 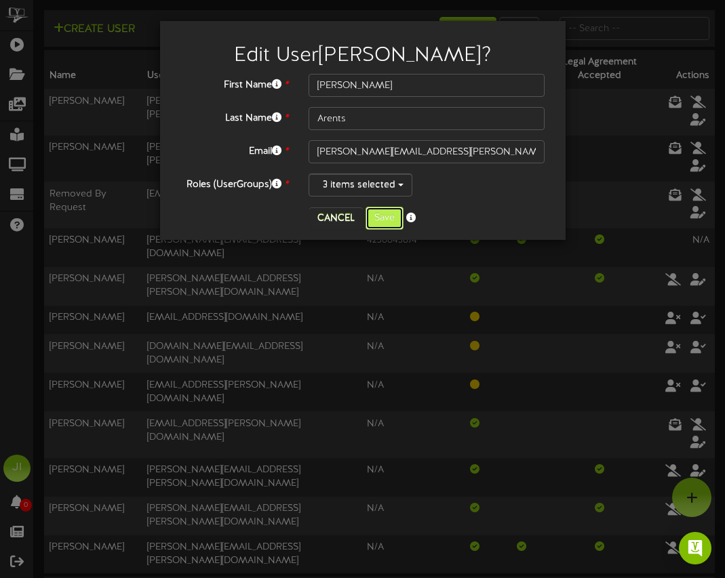 What do you see at coordinates (336, 218) in the screenshot?
I see `button: Cancel` at bounding box center [336, 218].